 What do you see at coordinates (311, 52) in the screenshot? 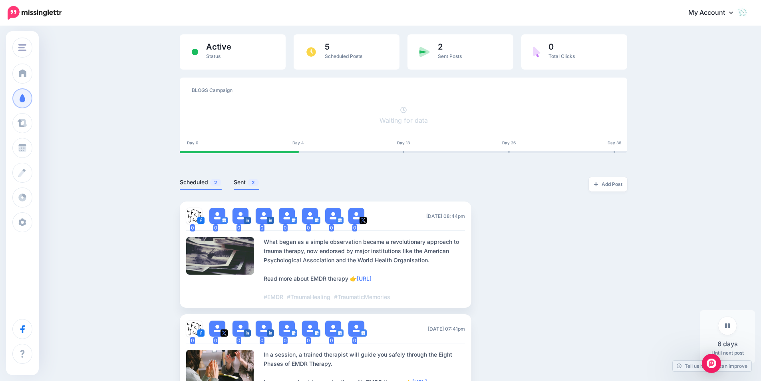
I see `img: clock.png` at bounding box center [311, 52].